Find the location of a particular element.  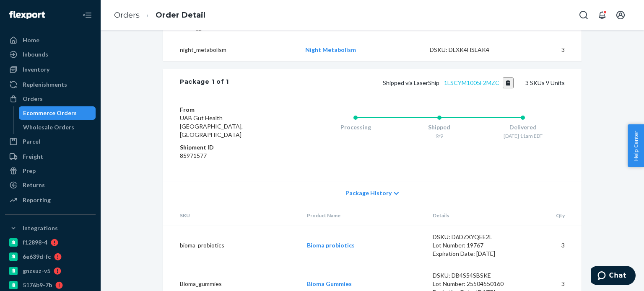

a: Returns is located at coordinates (50, 185).